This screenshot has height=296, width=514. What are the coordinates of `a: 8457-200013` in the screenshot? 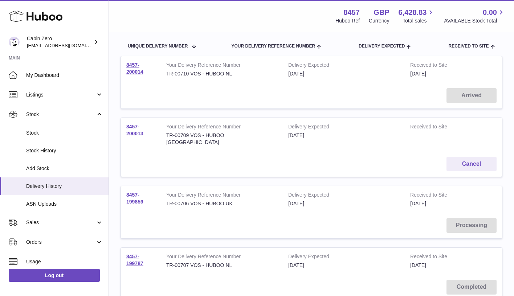 It's located at (135, 130).